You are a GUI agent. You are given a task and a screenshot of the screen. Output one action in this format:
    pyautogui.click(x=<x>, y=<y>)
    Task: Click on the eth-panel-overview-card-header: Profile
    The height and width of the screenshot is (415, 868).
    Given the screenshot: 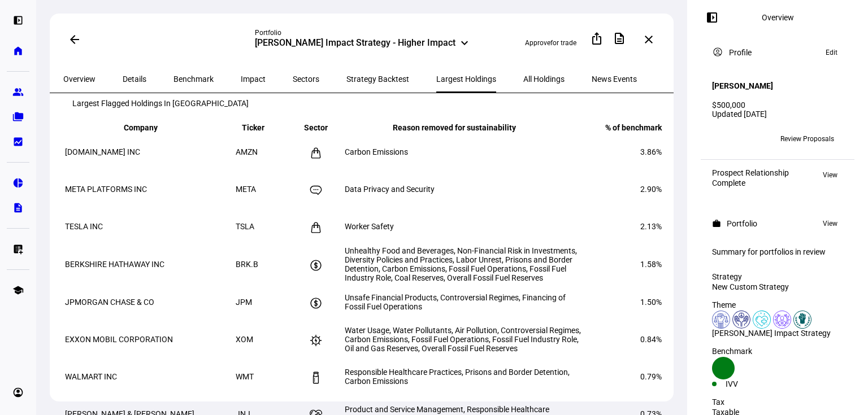 What is the action you would take?
    pyautogui.click(x=777, y=53)
    